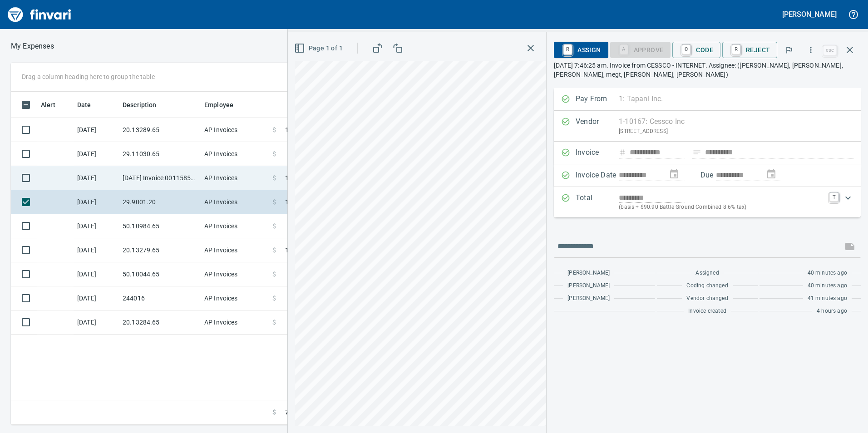 The image size is (868, 433). What do you see at coordinates (32, 46) in the screenshot?
I see `p: My Expenses` at bounding box center [32, 46].